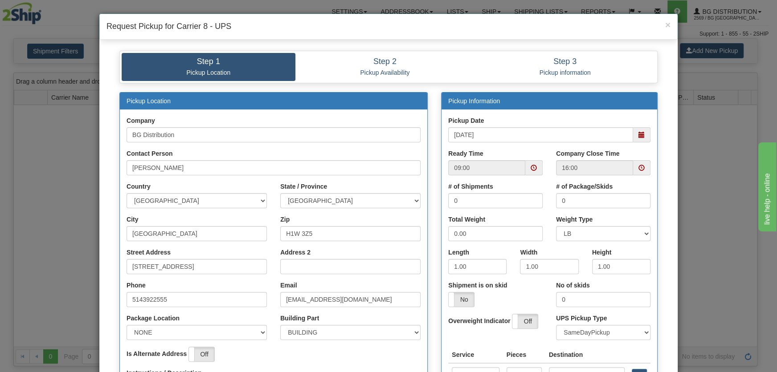 This screenshot has width=777, height=372. What do you see at coordinates (45, 11) in the screenshot?
I see `div: live help - online` at bounding box center [45, 11].